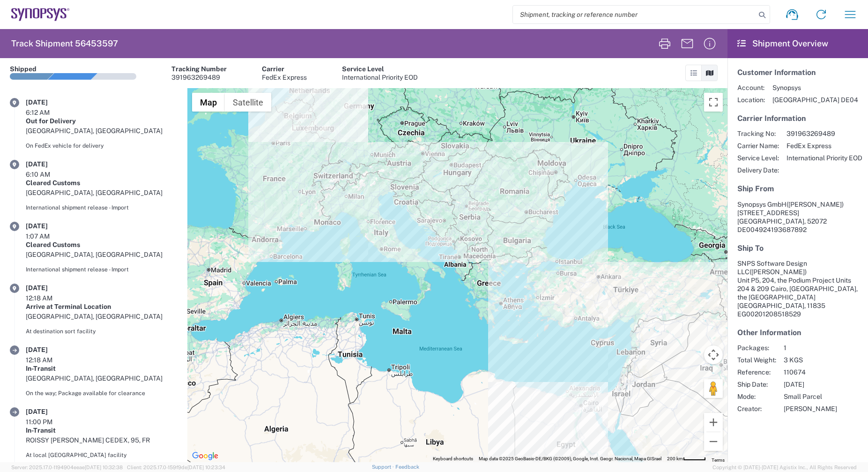 The height and width of the screenshot is (472, 868). What do you see at coordinates (50, 236) in the screenshot?
I see `div: 1:07 AM` at bounding box center [50, 236].